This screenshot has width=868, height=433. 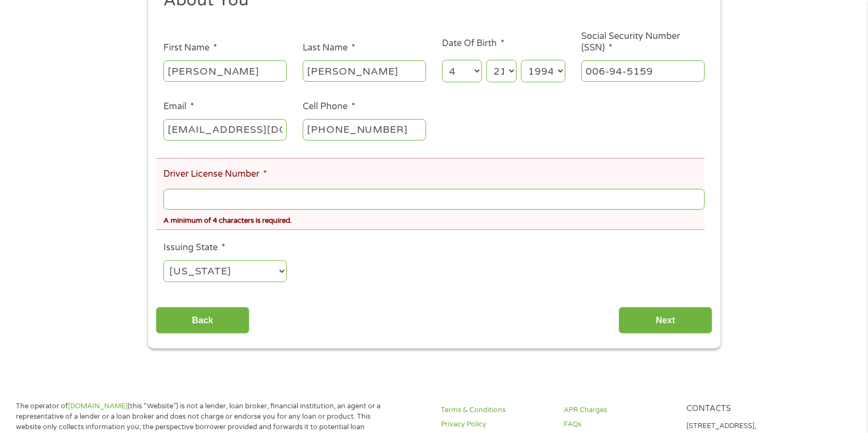 I want to click on label: Date Of Birth, so click(x=473, y=43).